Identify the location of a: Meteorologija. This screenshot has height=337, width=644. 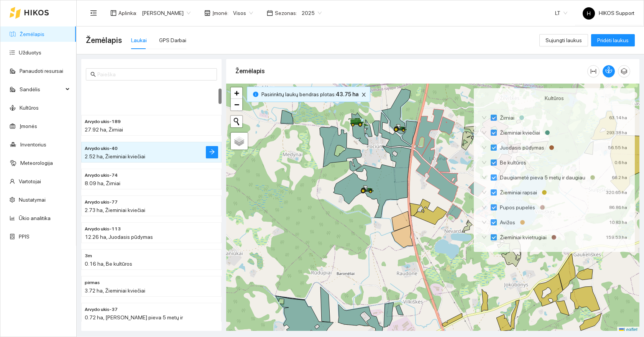
(36, 163).